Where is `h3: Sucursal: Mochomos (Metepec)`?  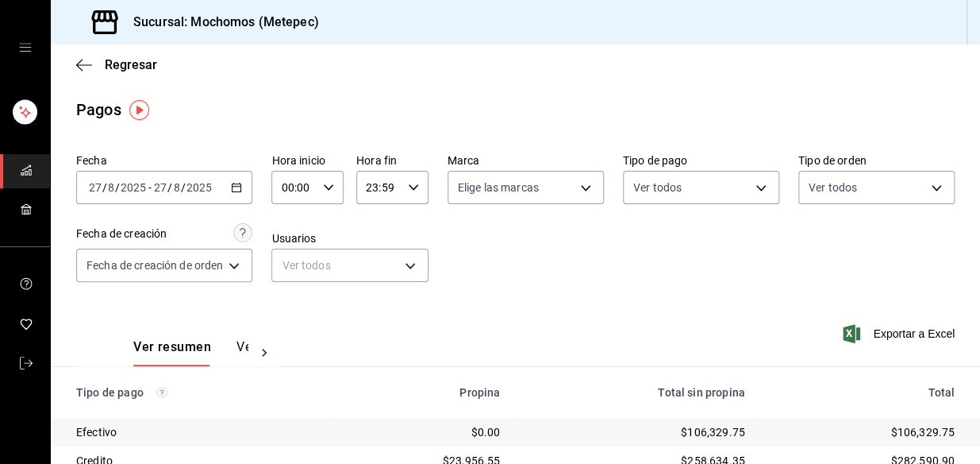 h3: Sucursal: Mochomos (Metepec) is located at coordinates (219, 22).